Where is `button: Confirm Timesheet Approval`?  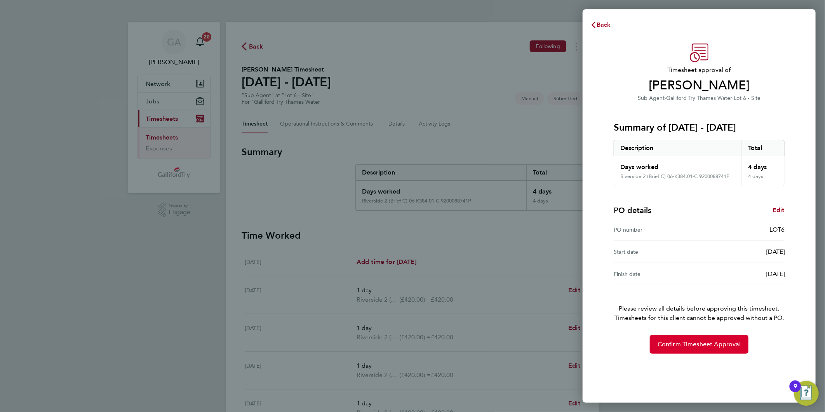
button: Confirm Timesheet Approval is located at coordinates (700, 344).